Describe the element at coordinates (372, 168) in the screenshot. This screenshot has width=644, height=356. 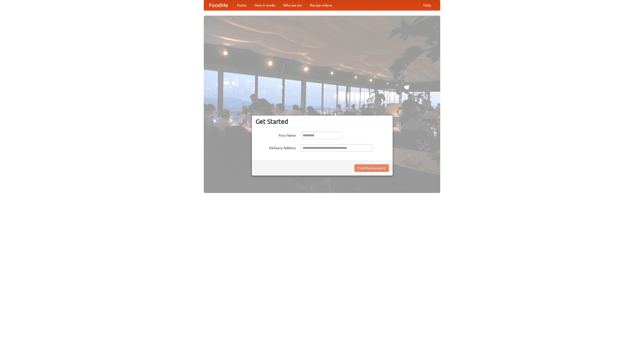
I see `button: Find Restaurants!` at that location.